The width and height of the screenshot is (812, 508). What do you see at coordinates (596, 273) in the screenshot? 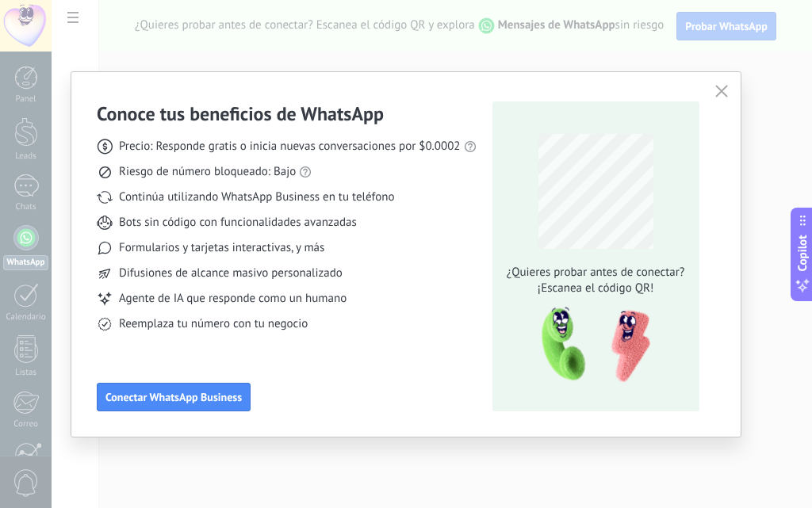
I see `span: ¿Quieres probar antes de conectar?` at bounding box center [596, 273].